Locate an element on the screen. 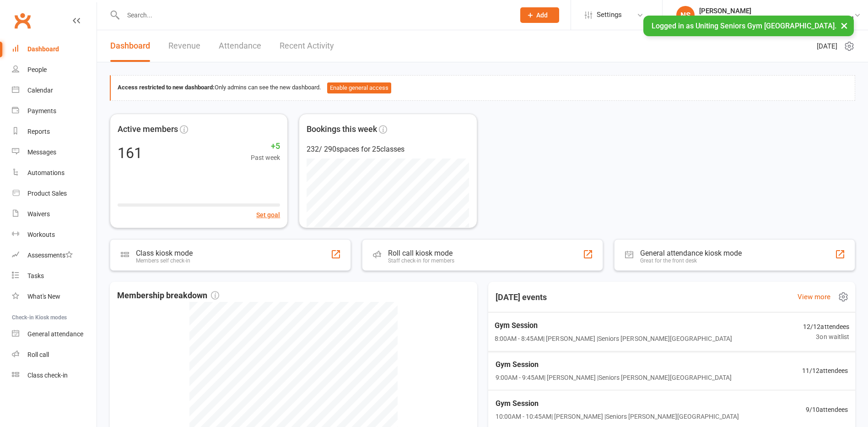 This screenshot has height=427, width=868. div: Great for the front desk is located at coordinates (691, 260).